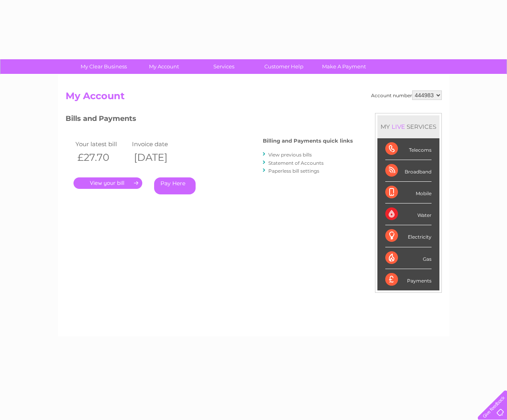 The image size is (507, 420). I want to click on h2: My Account, so click(254, 98).